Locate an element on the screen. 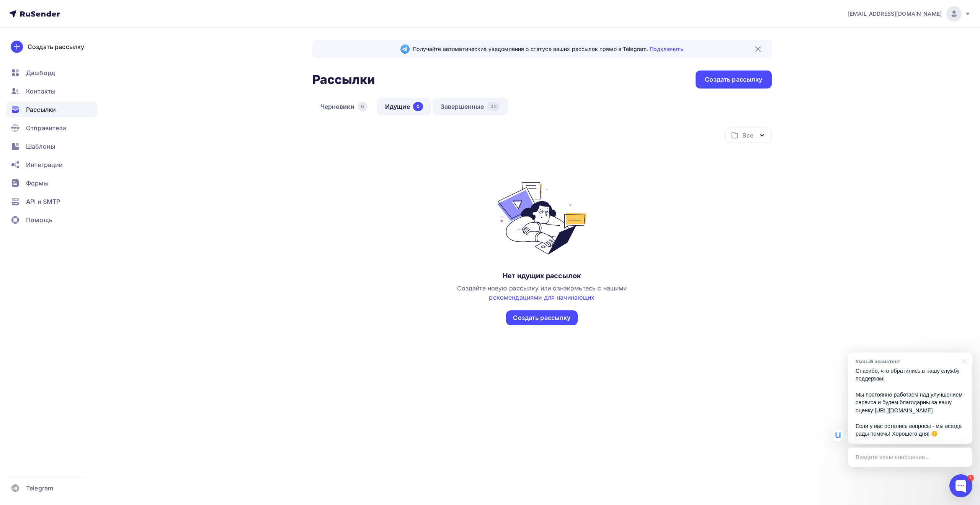 The height and width of the screenshot is (505, 980). a: Отправители is located at coordinates (52, 128).